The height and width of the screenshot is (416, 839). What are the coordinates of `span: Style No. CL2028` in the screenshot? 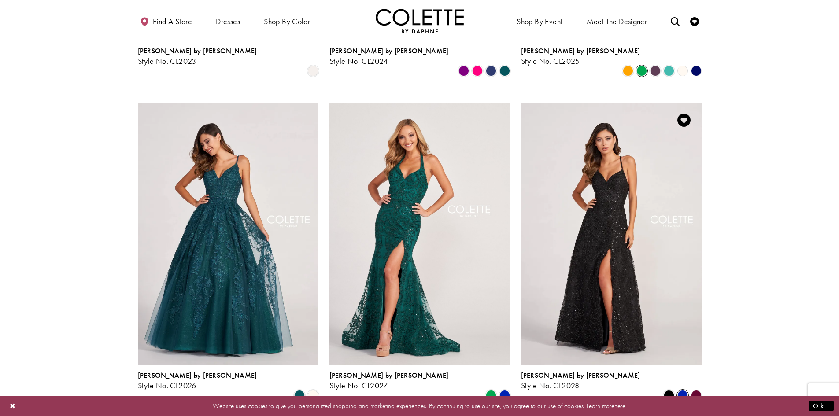 It's located at (550, 385).